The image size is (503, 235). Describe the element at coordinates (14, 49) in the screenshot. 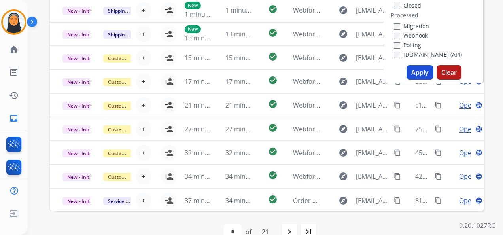

I see `mat-icon: home` at that location.